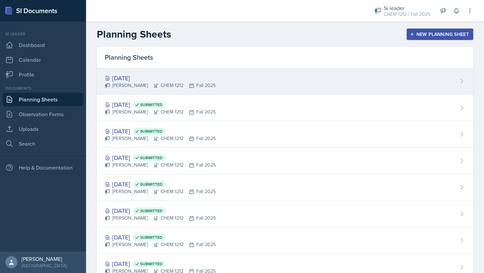 This screenshot has width=484, height=273. What do you see at coordinates (43, 60) in the screenshot?
I see `a: Calendar` at bounding box center [43, 60].